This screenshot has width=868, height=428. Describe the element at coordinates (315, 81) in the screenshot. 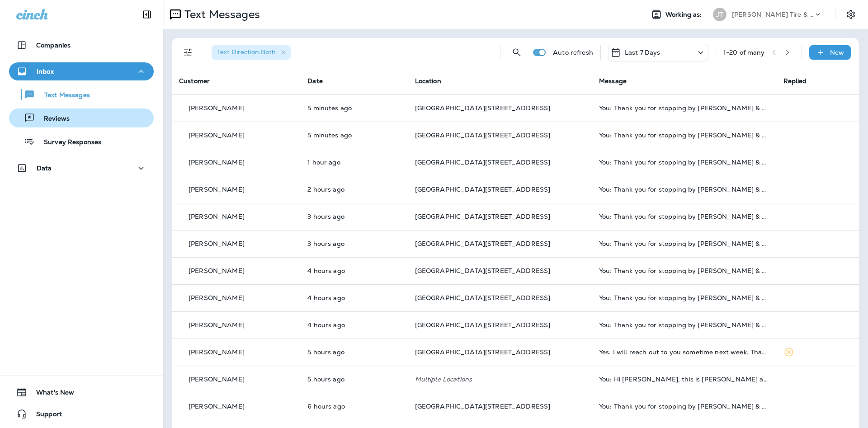

I see `span: Date` at that location.